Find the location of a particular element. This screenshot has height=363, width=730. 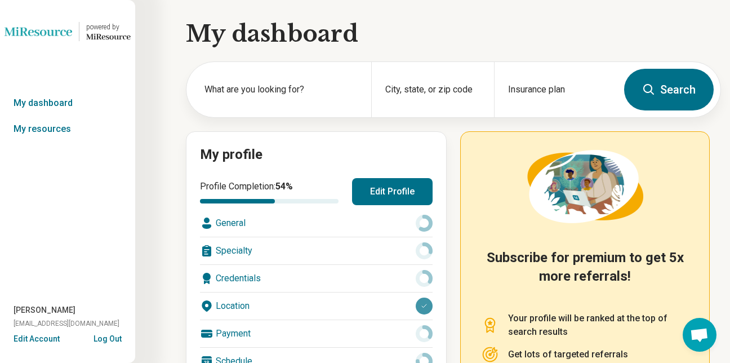

a: Lionspowered by is located at coordinates (68, 32).